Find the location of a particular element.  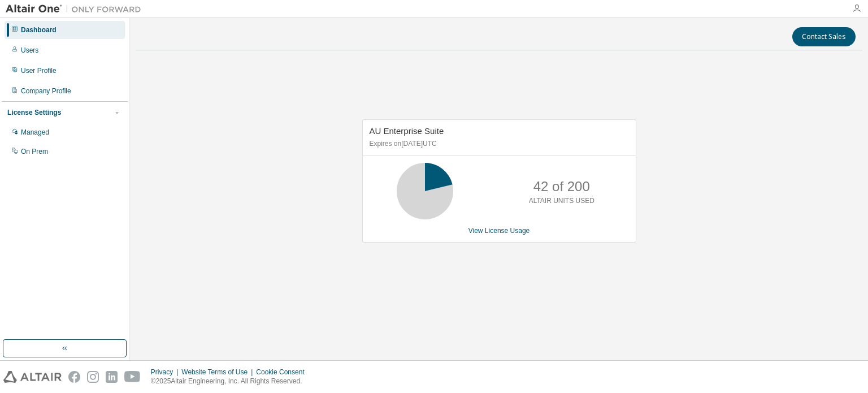

div: User Profile is located at coordinates (38, 70).